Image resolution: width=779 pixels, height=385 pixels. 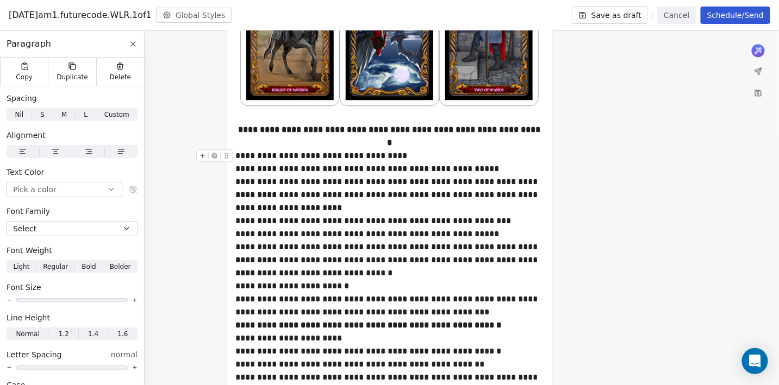 What do you see at coordinates (72, 77) in the screenshot?
I see `span: Duplicate` at bounding box center [72, 77].